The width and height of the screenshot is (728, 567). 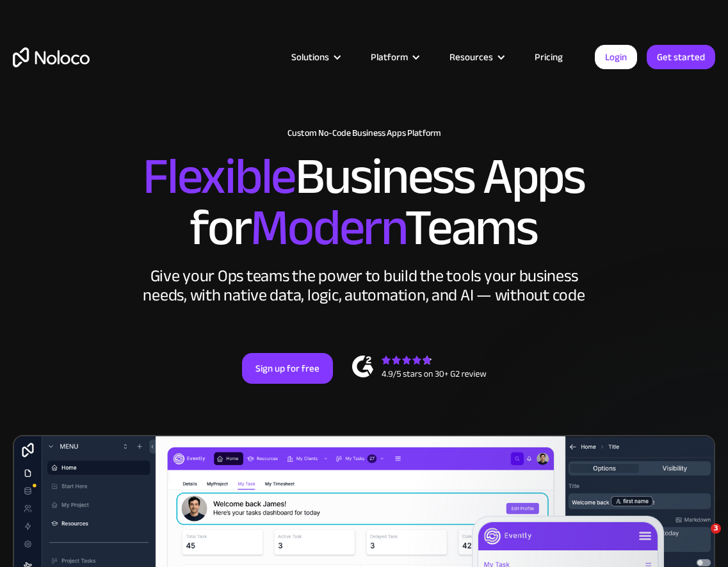 I want to click on span: Modern, so click(x=327, y=228).